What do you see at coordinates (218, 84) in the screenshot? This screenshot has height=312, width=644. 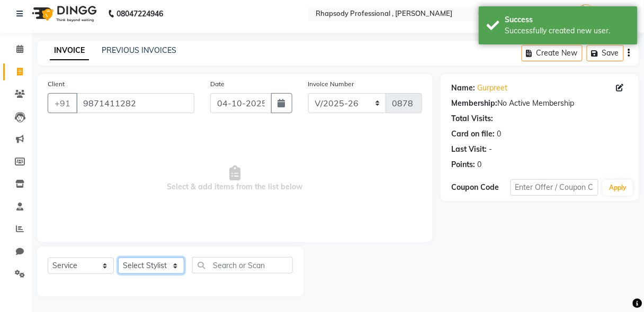 I see `label: Date` at bounding box center [218, 84].